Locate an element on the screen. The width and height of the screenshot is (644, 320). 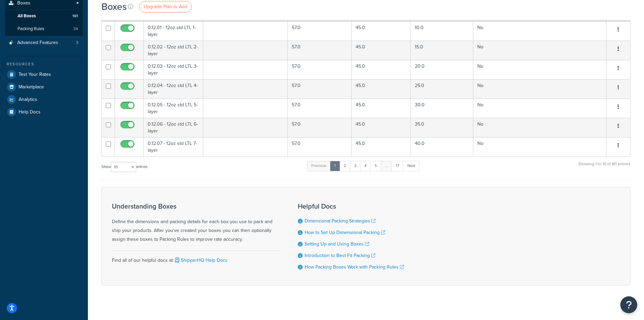
a: How to Set Up Dimensional Packing is located at coordinates (345, 232).